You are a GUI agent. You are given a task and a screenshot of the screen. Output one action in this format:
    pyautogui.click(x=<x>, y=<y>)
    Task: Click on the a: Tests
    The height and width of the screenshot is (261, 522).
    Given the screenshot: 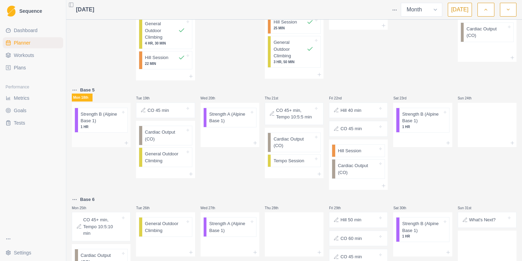 What is the action you would take?
    pyautogui.click(x=33, y=123)
    